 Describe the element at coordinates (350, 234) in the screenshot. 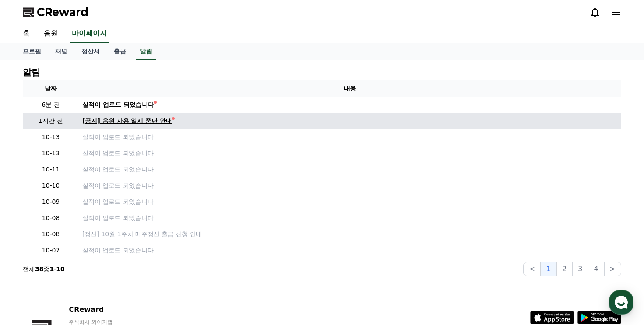

I see `p: [정산] 10월 1주차 매주정산 출금 신청 안내` at that location.